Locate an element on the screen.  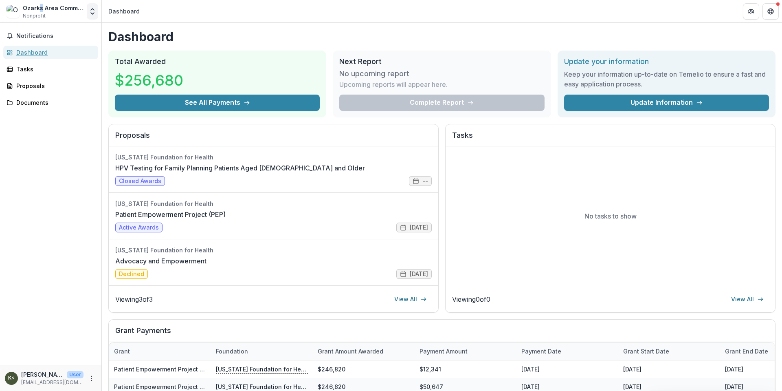
p: Viewing 0 of 0 is located at coordinates (472, 299).